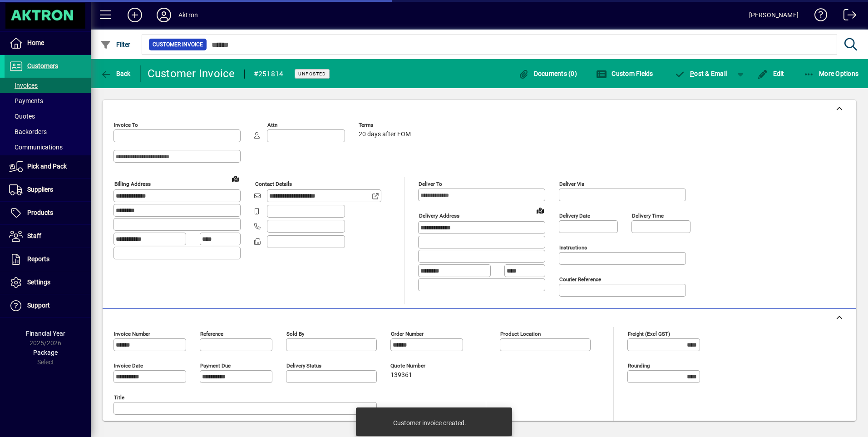  What do you see at coordinates (215, 366) in the screenshot?
I see `mat-label: Payment due` at bounding box center [215, 366].